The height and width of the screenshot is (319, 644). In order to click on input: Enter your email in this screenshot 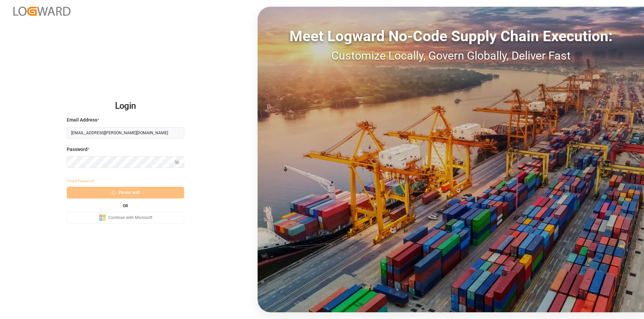, I will do `click(125, 133)`.